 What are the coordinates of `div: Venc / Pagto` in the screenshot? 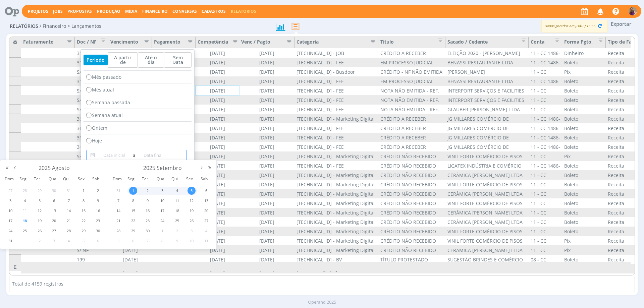 It's located at (266, 43).